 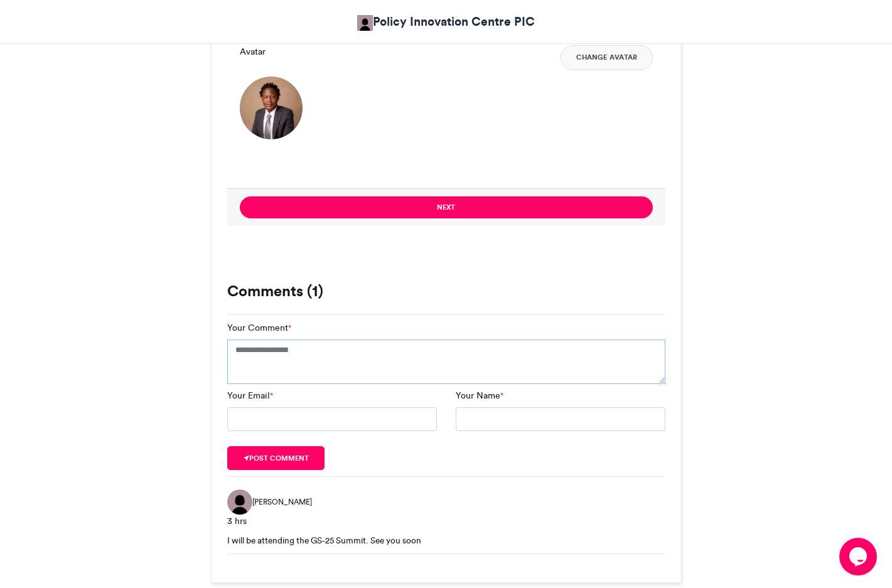 What do you see at coordinates (446, 21) in the screenshot?
I see `a: Policy Innovation Centre PIC` at bounding box center [446, 21].